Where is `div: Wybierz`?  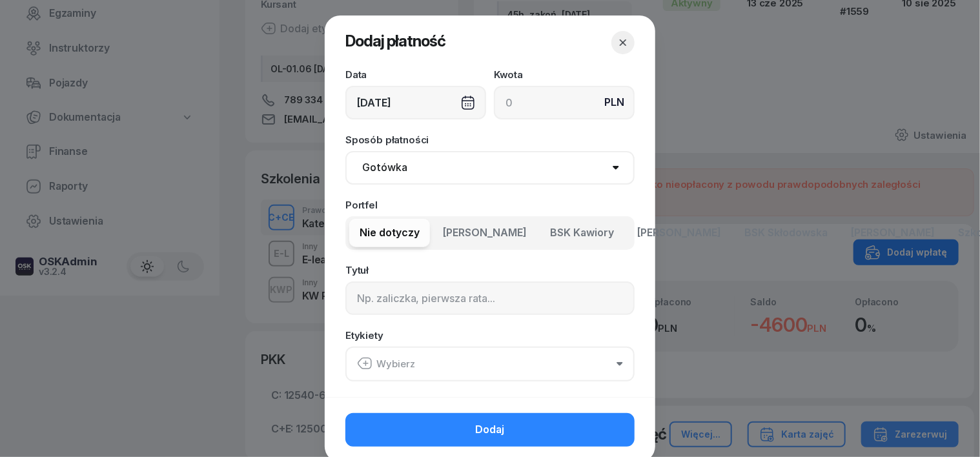 div: Wybierz is located at coordinates (386, 364).